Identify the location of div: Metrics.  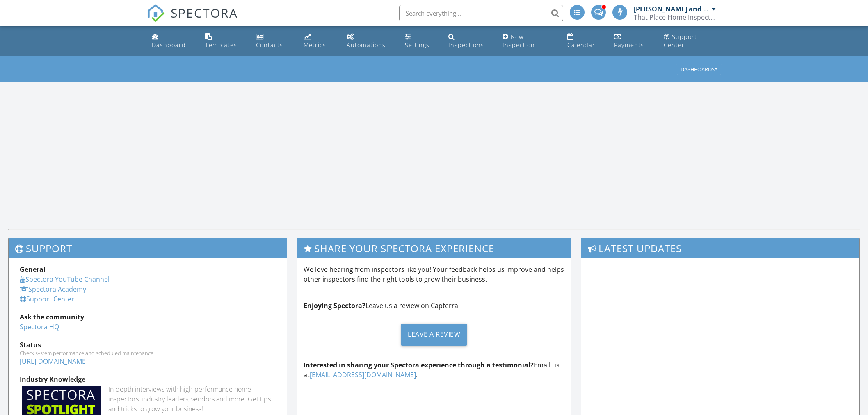
(315, 44).